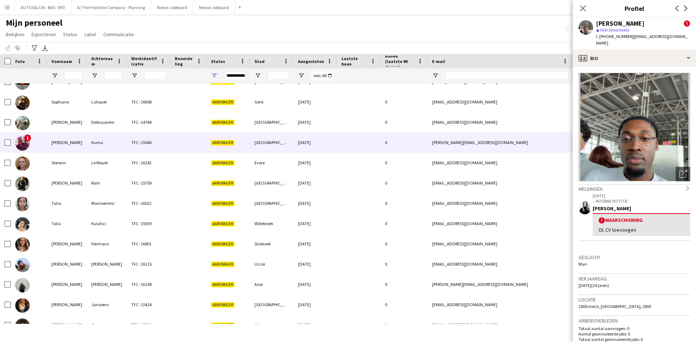  What do you see at coordinates (149, 122) in the screenshot?
I see `div: TFC -14784` at bounding box center [149, 122].